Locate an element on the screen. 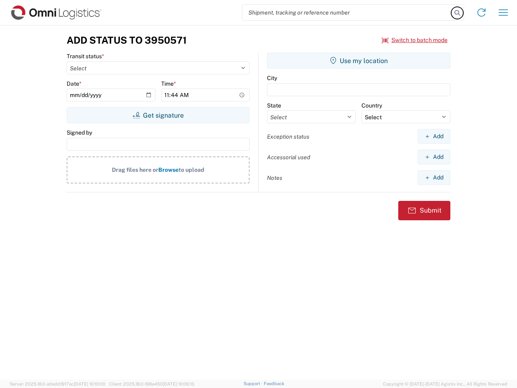 This screenshot has height=388, width=517. label: Date is located at coordinates (74, 84).